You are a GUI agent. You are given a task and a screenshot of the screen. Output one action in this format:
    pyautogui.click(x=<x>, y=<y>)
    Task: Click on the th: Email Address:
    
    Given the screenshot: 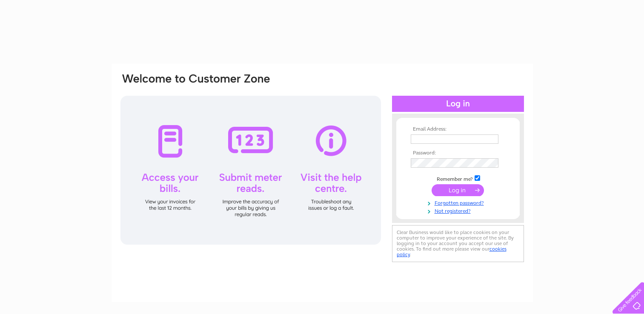 What is the action you would take?
    pyautogui.click(x=458, y=129)
    